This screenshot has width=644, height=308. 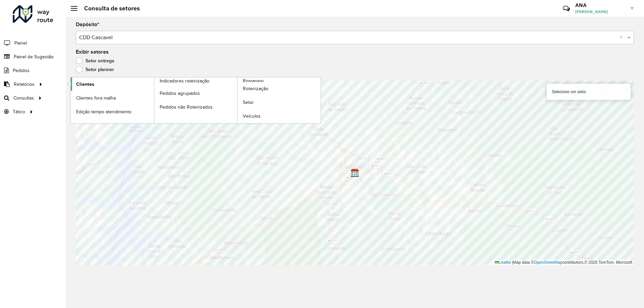 What do you see at coordinates (113, 111) in the screenshot?
I see `a: Edição tempo atendimento` at bounding box center [113, 111].